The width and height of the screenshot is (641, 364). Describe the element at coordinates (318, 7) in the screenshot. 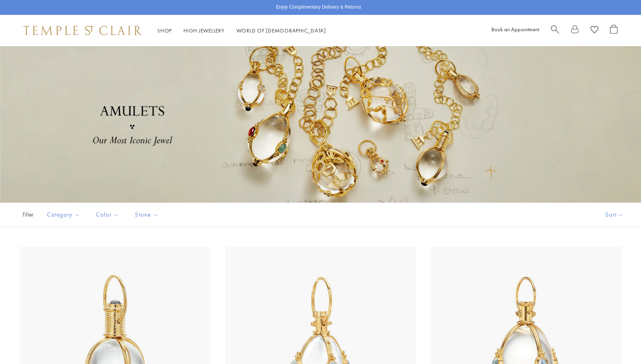

I see `p: Enjoy Complimentary Delivery & Returns` at that location.